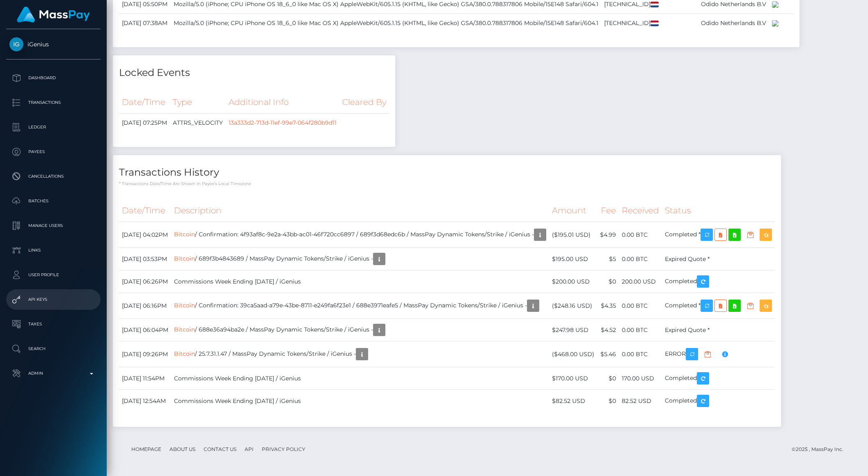 This screenshot has height=476, width=868. What do you see at coordinates (53, 152) in the screenshot?
I see `a: Payees` at bounding box center [53, 152].